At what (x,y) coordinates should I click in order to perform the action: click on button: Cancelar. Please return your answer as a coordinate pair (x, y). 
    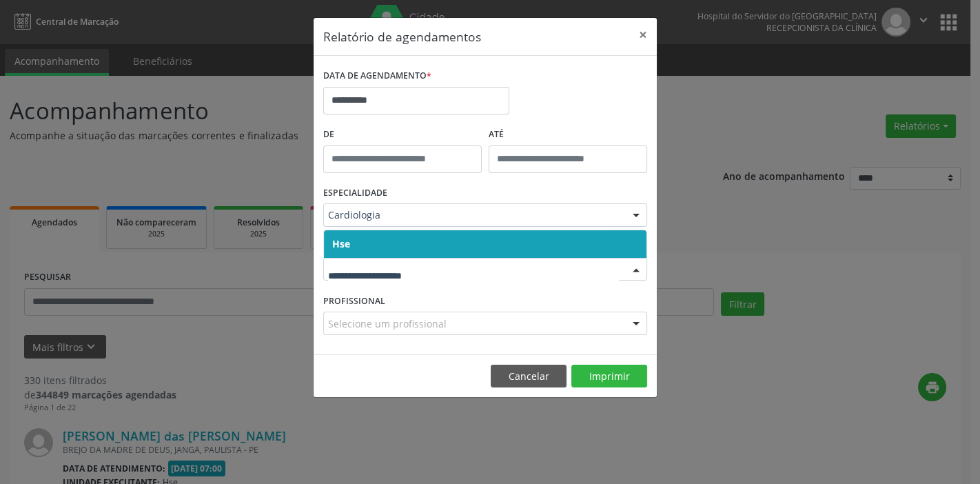
    Looking at the image, I should click on (529, 377).